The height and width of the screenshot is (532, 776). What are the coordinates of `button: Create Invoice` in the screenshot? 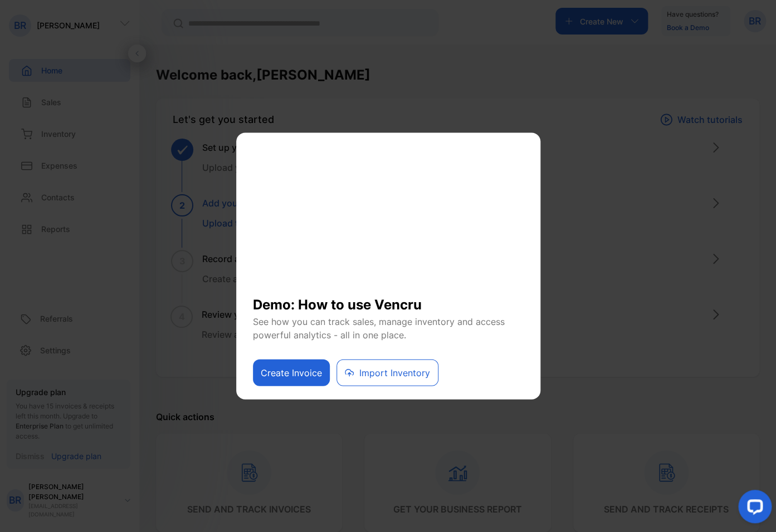 It's located at (292, 373).